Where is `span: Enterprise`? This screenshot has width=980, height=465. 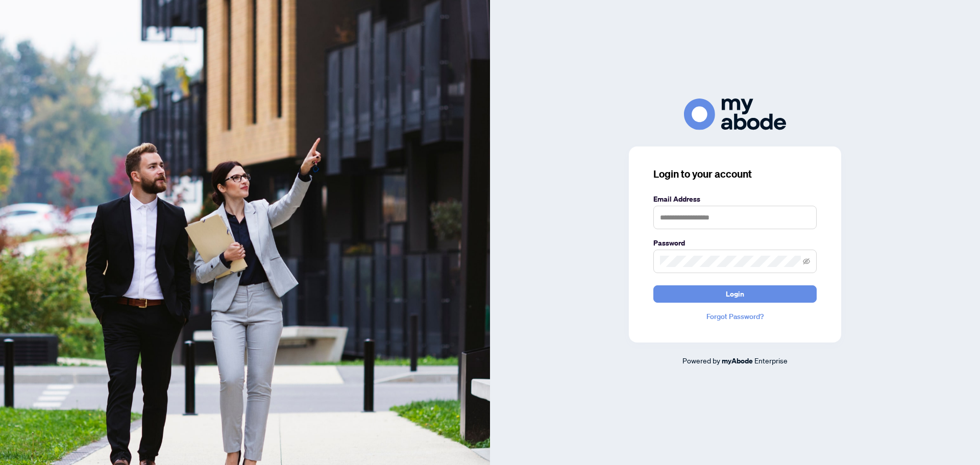
span: Enterprise is located at coordinates (771, 360).